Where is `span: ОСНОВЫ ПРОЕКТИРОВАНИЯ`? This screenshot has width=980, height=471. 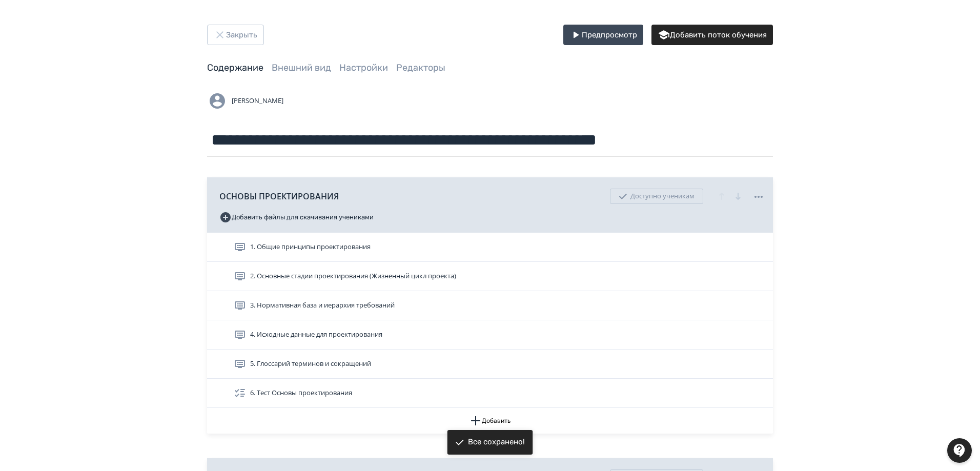 span: ОСНОВЫ ПРОЕКТИРОВАНИЯ is located at coordinates (279, 196).